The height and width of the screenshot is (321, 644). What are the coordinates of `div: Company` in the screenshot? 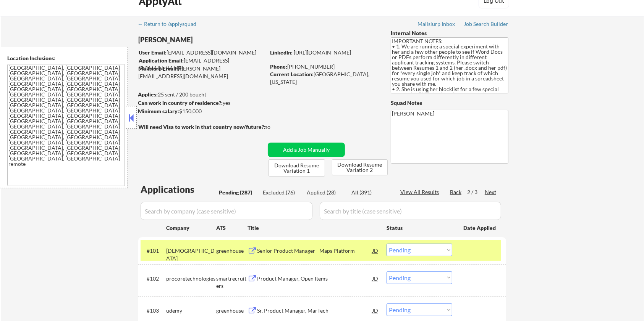 It's located at (191, 228).